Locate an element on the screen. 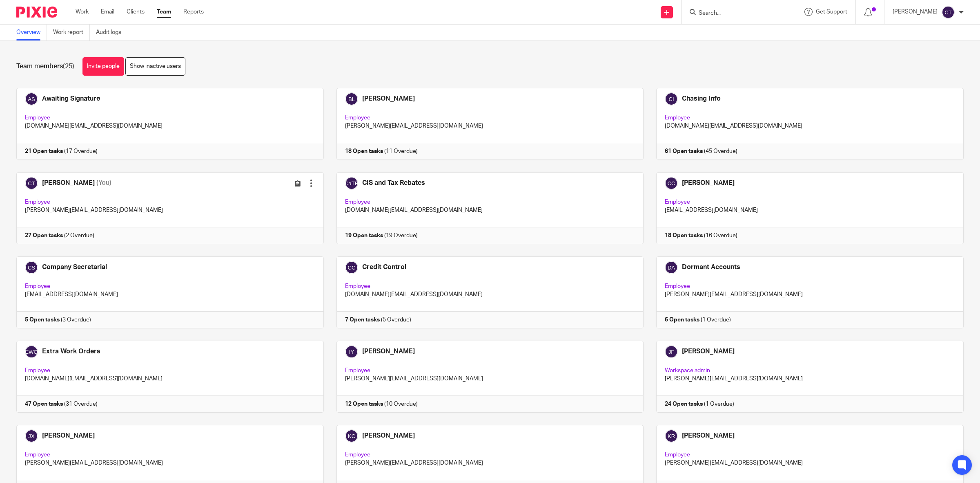  img: Pixie is located at coordinates (37, 12).